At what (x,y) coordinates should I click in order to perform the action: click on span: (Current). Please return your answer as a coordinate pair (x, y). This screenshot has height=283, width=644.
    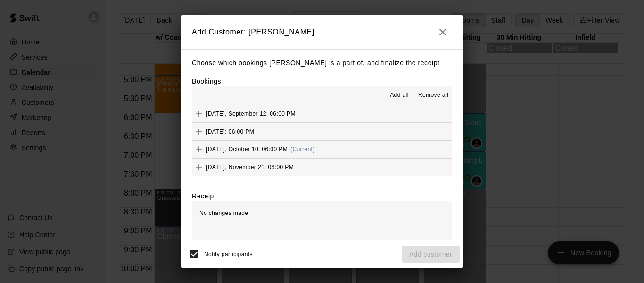
    Looking at the image, I should click on (303, 149).